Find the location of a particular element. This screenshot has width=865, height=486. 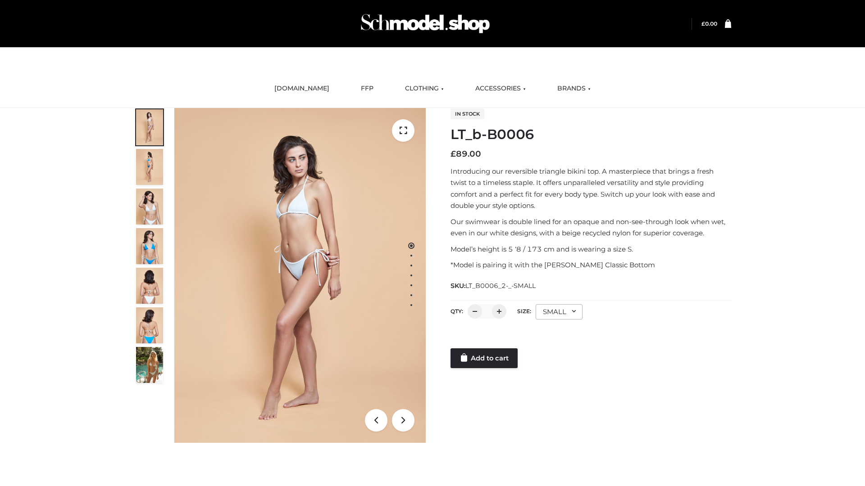

h1: LT_b-B0006 is located at coordinates (590, 135).